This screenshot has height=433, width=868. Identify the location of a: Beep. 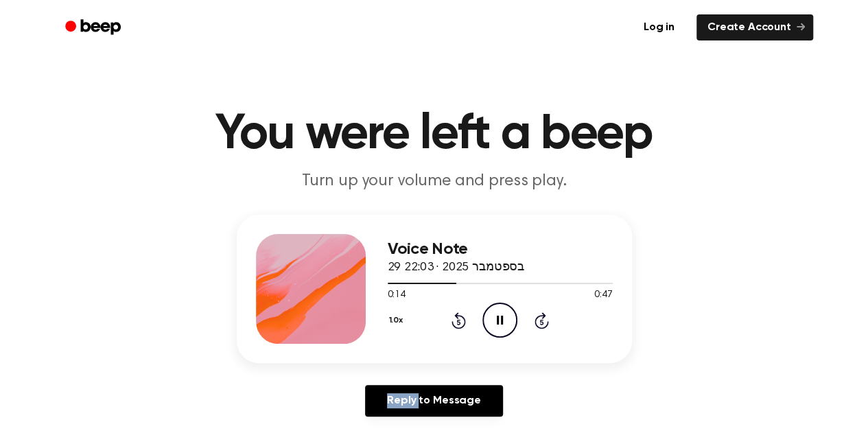
(94, 27).